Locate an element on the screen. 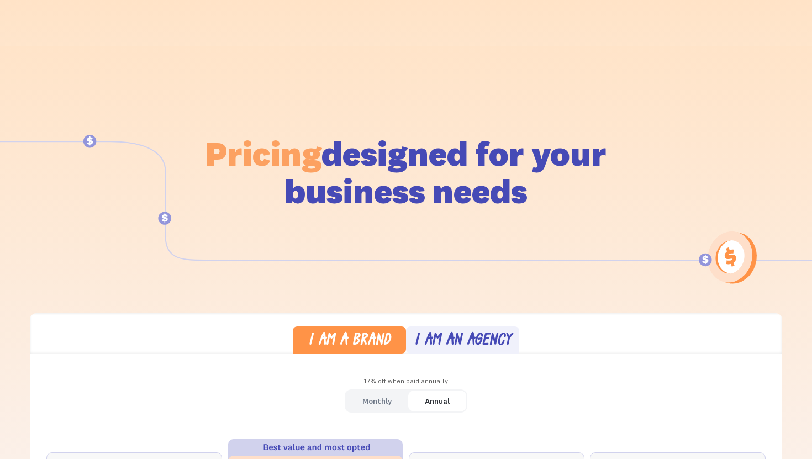 The image size is (812, 459). div: I am a brand is located at coordinates (349, 341).